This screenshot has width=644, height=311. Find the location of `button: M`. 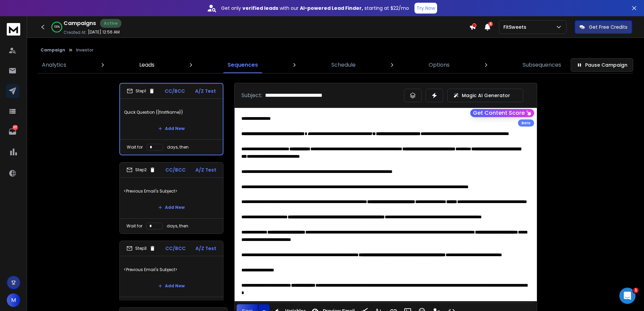

button: M is located at coordinates (13, 300).